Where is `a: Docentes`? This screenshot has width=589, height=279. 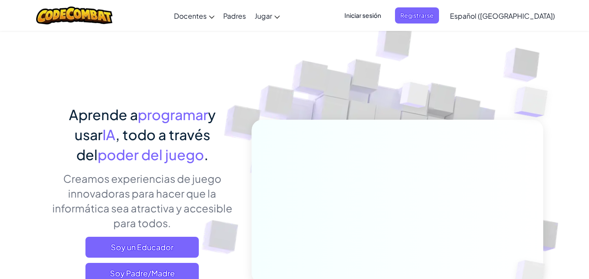 a: Docentes is located at coordinates (194, 16).